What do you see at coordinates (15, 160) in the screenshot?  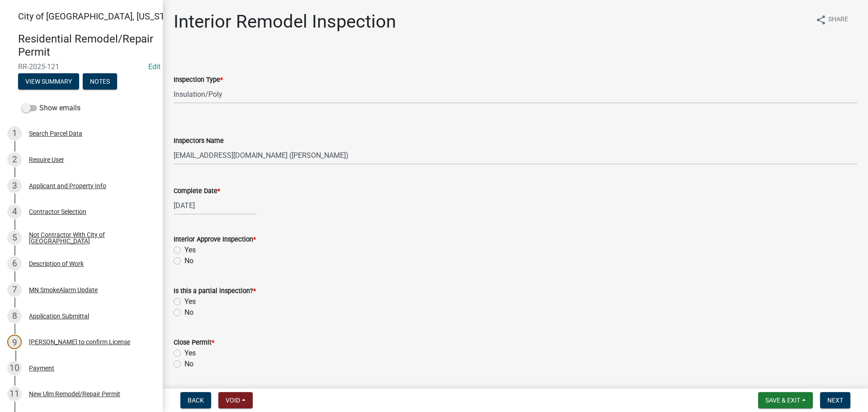 I see `div: 2` at bounding box center [15, 160].